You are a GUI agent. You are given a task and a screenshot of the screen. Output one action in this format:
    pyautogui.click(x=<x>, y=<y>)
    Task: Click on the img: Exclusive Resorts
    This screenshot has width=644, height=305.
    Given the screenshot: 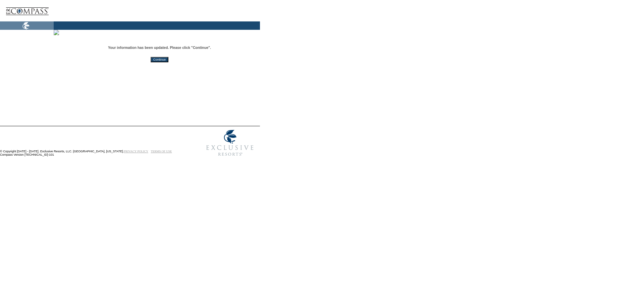 What is the action you would take?
    pyautogui.click(x=230, y=143)
    